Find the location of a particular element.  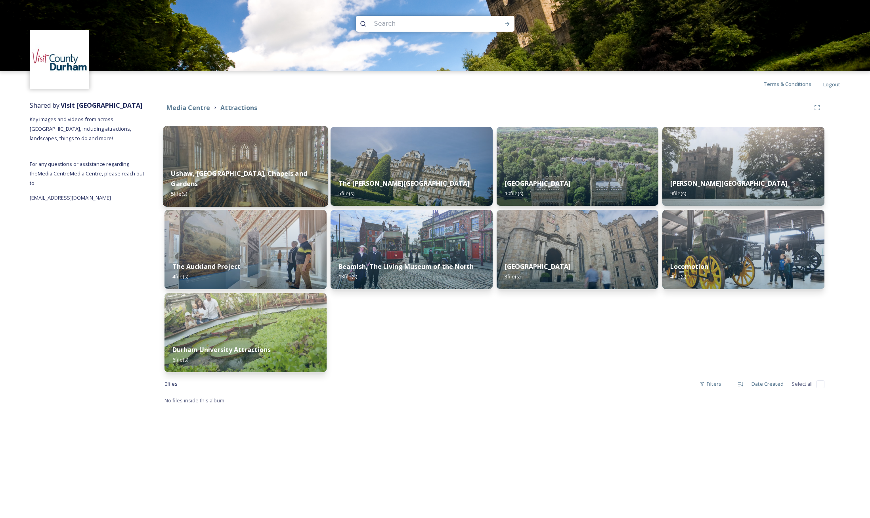

img: raby_castle_081.jpg is located at coordinates (743, 166).